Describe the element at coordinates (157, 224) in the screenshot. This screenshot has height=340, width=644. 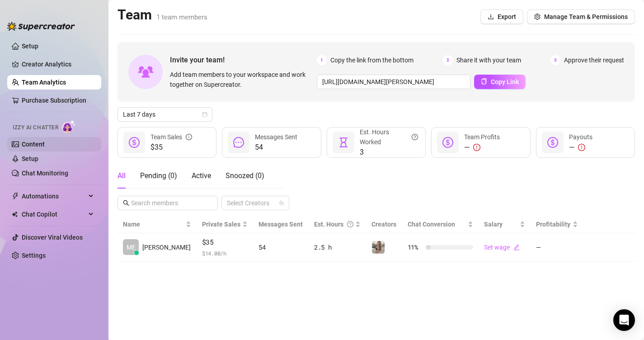
I see `th: Name` at that location.